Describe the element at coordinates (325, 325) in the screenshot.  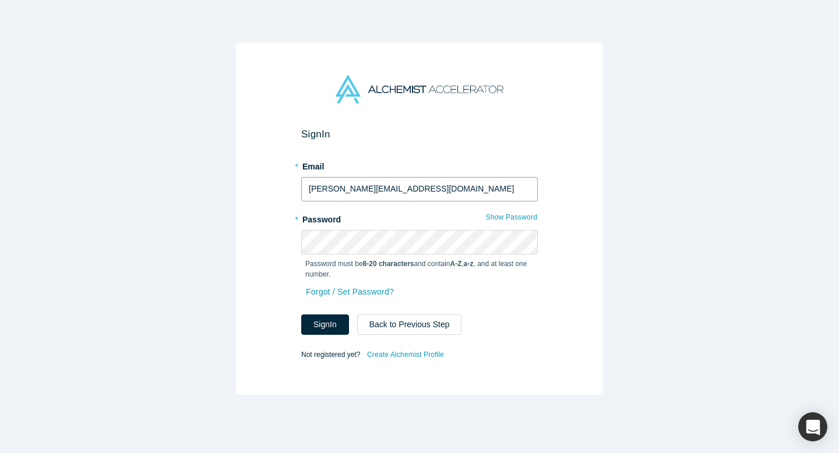
I see `button: SignIn` at that location.